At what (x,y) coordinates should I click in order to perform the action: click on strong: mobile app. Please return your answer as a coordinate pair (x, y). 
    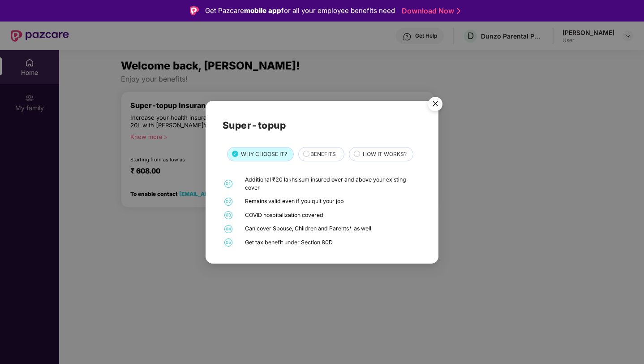
    Looking at the image, I should click on (263, 10).